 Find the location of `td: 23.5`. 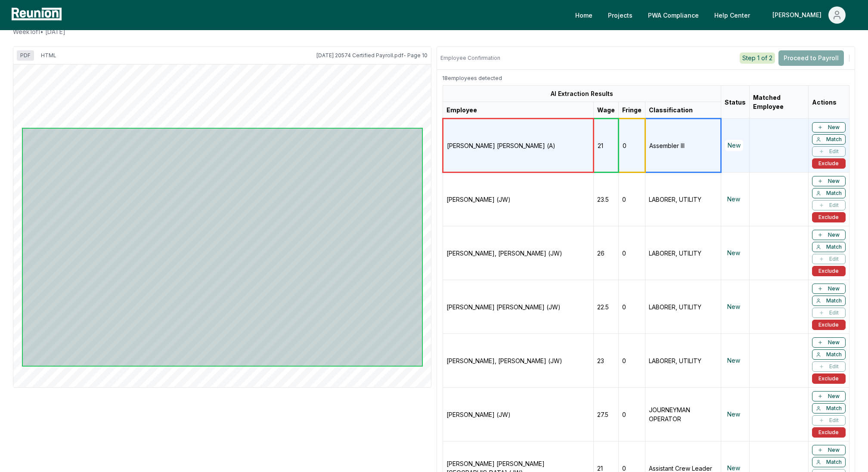

td: 23.5 is located at coordinates (606, 199).